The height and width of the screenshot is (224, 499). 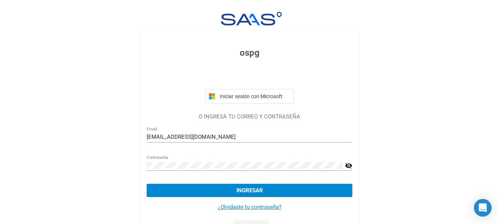 I want to click on span: Iniciar sesión con Microsoft, so click(x=254, y=96).